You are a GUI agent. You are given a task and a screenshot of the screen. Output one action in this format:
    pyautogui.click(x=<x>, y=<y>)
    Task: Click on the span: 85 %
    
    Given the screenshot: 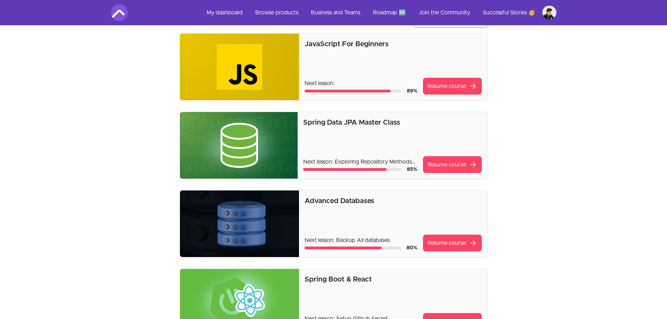 What is the action you would take?
    pyautogui.click(x=412, y=170)
    